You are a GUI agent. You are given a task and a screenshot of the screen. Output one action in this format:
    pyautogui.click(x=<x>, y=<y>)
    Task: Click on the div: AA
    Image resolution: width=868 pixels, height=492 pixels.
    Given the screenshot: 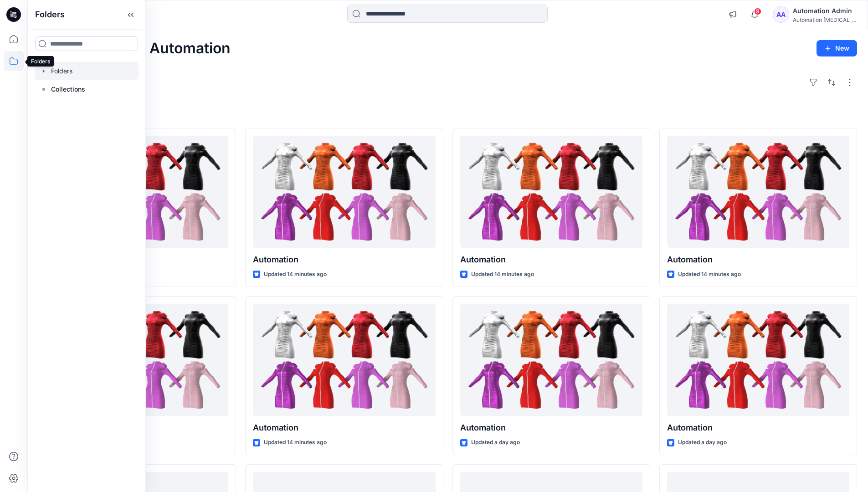 What is the action you would take?
    pyautogui.click(x=781, y=15)
    